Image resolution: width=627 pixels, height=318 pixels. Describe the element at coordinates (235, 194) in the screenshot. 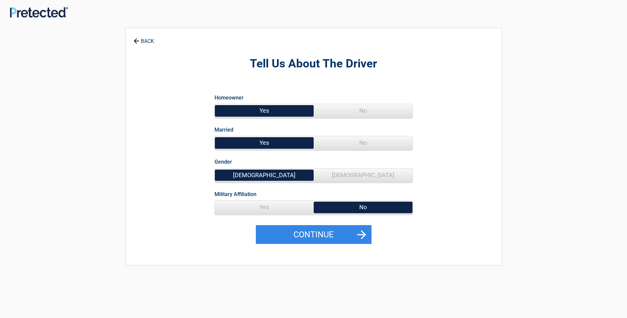

I see `label: Military Affiliation` at that location.